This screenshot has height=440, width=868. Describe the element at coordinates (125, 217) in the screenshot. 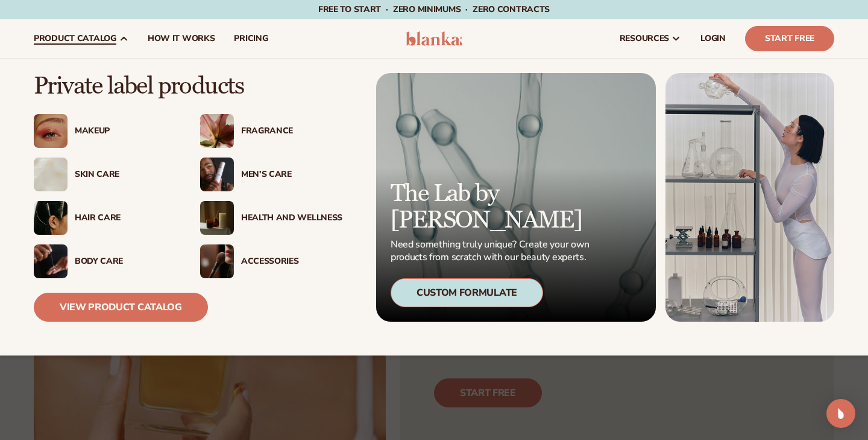

I see `div: Hair Care` at that location.